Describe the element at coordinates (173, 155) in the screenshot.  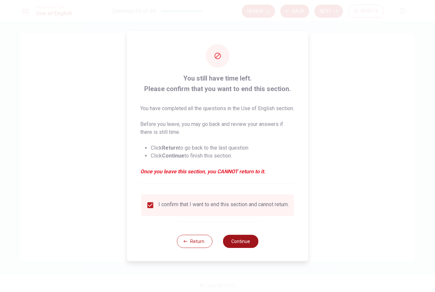
I see `strong: Continue` at that location.